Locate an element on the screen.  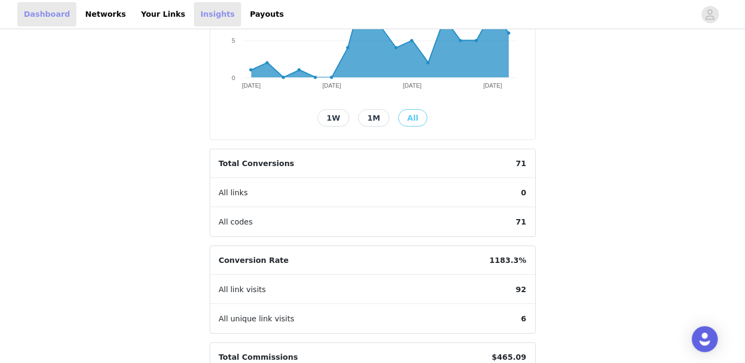
span: 6 is located at coordinates (524, 319).